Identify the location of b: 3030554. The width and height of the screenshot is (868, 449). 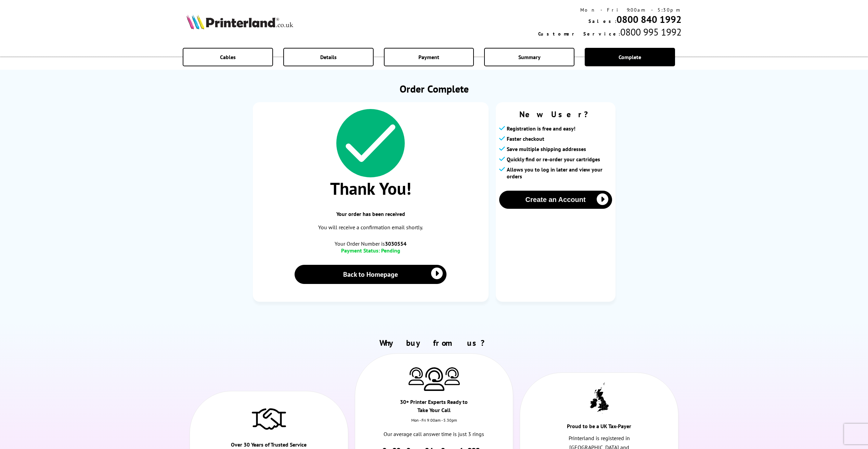
(396, 244).